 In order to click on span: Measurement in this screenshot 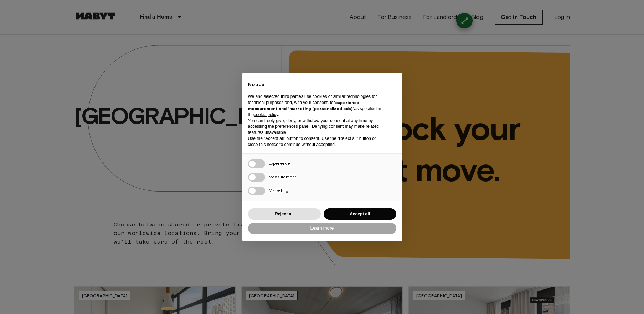, I will do `click(282, 176)`.